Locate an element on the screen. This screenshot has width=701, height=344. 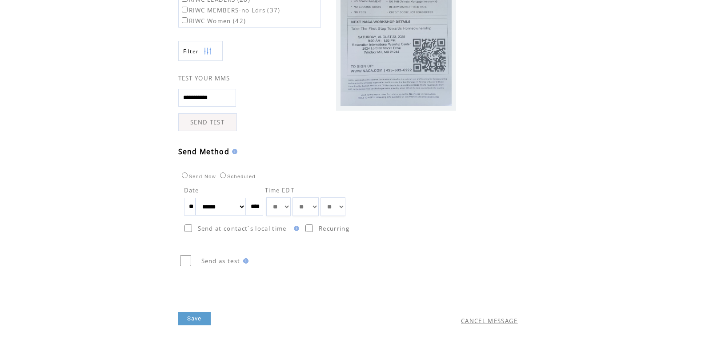
input: RIWC Women (42) is located at coordinates (184, 20).